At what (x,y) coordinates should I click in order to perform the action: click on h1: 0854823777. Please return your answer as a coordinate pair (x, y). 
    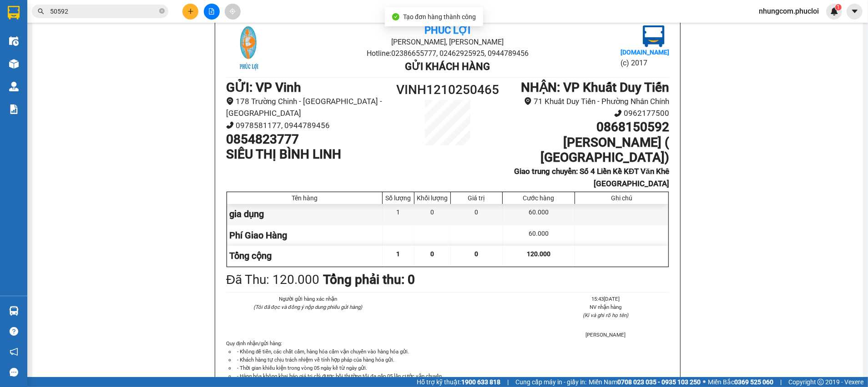
    Looking at the image, I should click on (309, 140).